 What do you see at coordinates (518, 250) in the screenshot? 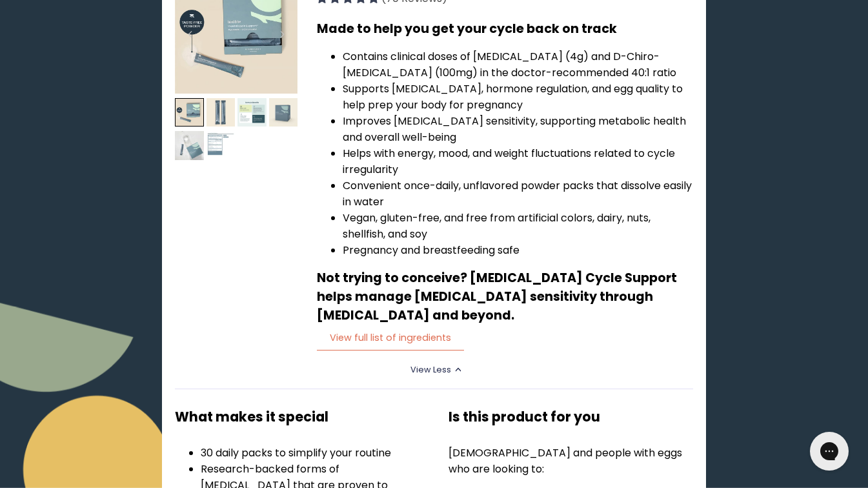
I see `li: Pregnancy and breastfeeding safe` at bounding box center [518, 250].